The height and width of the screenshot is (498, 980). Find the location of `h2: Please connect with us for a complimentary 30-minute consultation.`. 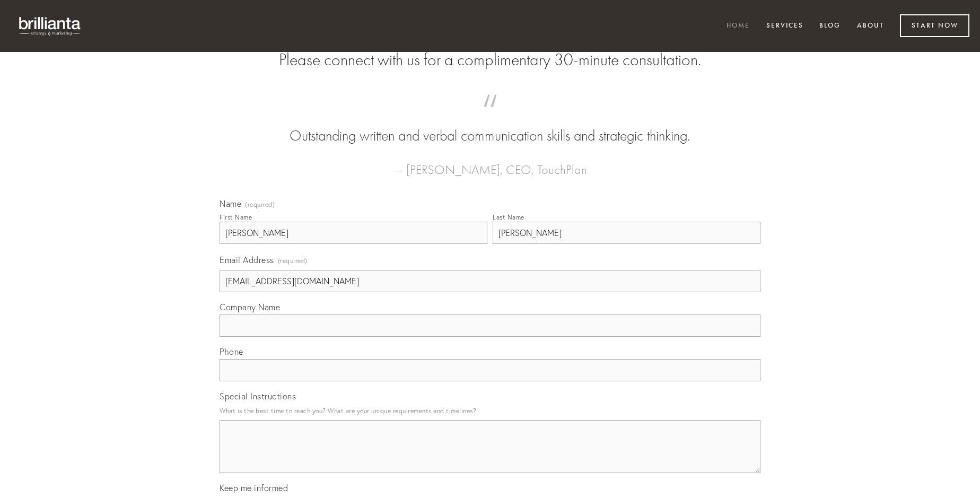

h2: Please connect with us for a complimentary 30-minute consultation. is located at coordinates (490, 60).